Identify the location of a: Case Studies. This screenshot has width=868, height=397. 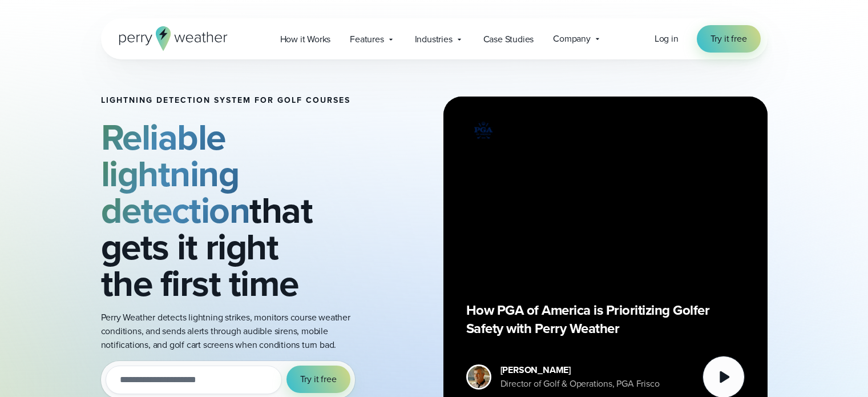
(508, 39).